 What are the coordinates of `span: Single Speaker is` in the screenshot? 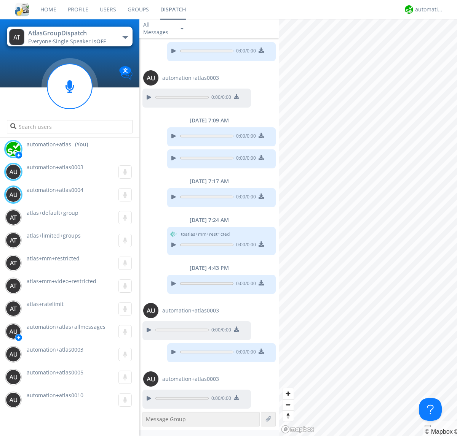 It's located at (79, 41).